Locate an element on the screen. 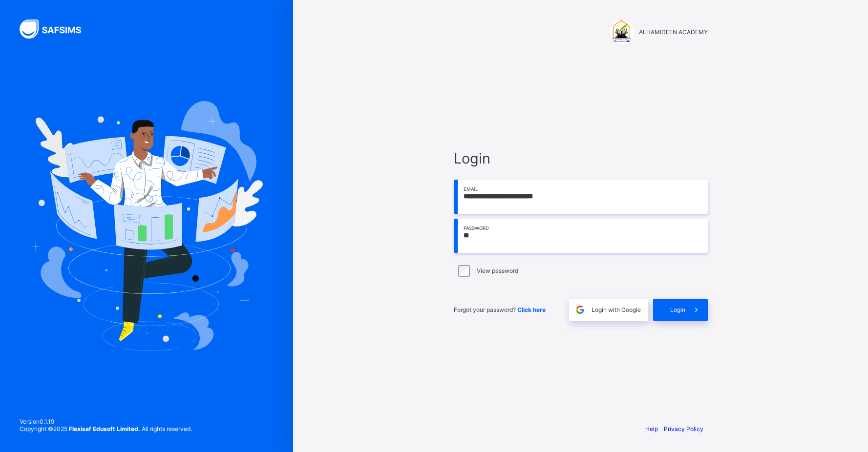 This screenshot has height=452, width=868. a: Help is located at coordinates (652, 428).